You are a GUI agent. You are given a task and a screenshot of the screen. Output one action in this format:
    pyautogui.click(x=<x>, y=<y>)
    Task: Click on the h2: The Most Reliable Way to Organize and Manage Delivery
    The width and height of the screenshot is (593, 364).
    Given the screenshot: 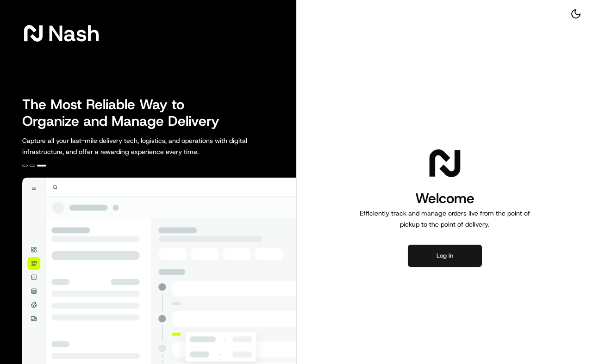 What is the action you would take?
    pyautogui.click(x=126, y=113)
    